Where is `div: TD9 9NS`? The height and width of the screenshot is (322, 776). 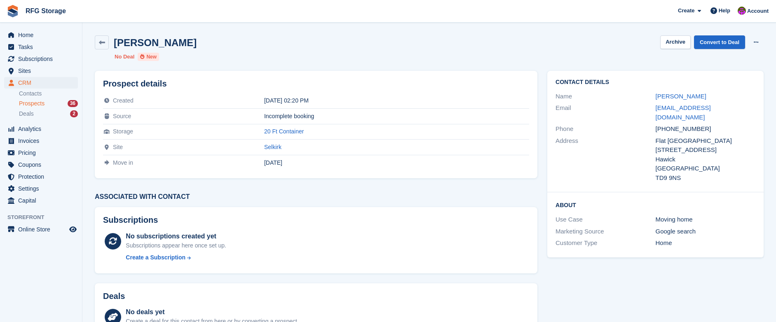 div: TD9 9NS is located at coordinates (706, 178).